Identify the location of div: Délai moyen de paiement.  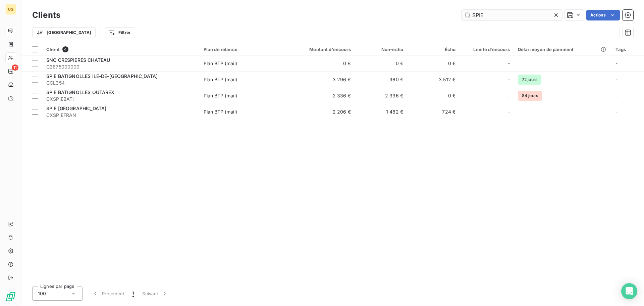
(562, 49).